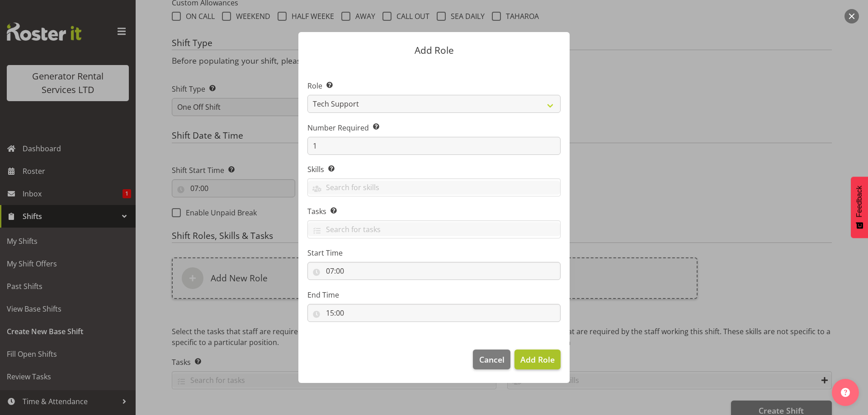  What do you see at coordinates (434, 128) in the screenshot?
I see `label: Number Required` at bounding box center [434, 128].